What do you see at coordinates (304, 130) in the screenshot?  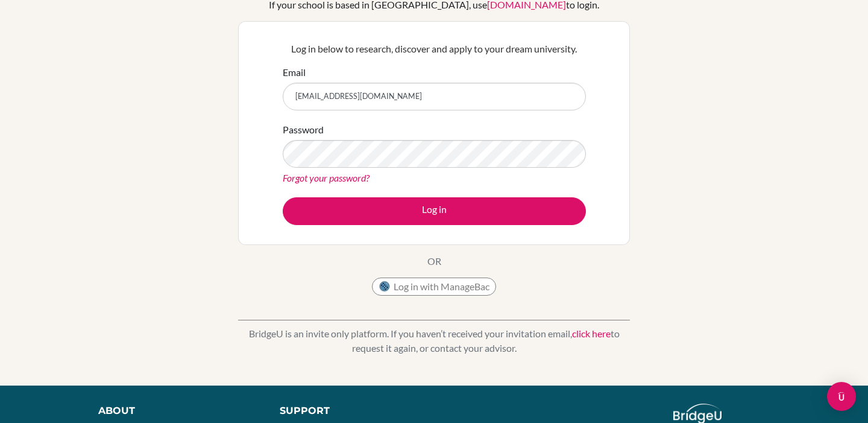 I see `label: Password` at bounding box center [304, 130].